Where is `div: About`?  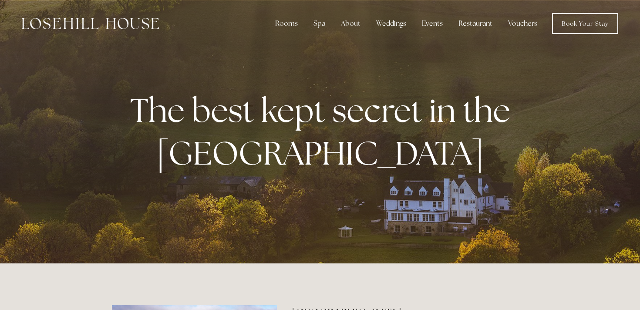 div: About is located at coordinates (350, 24).